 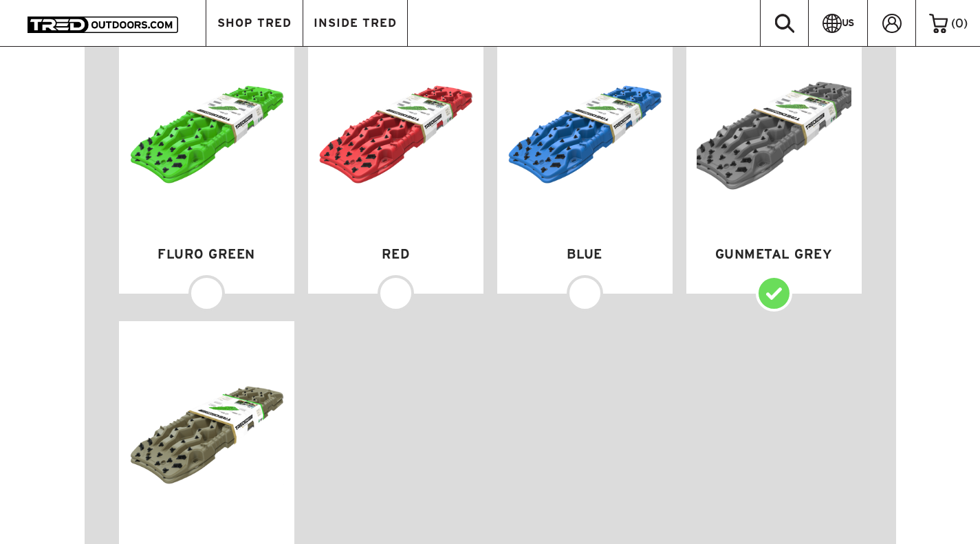 I want to click on img: TRED Outdoors America, so click(x=103, y=25).